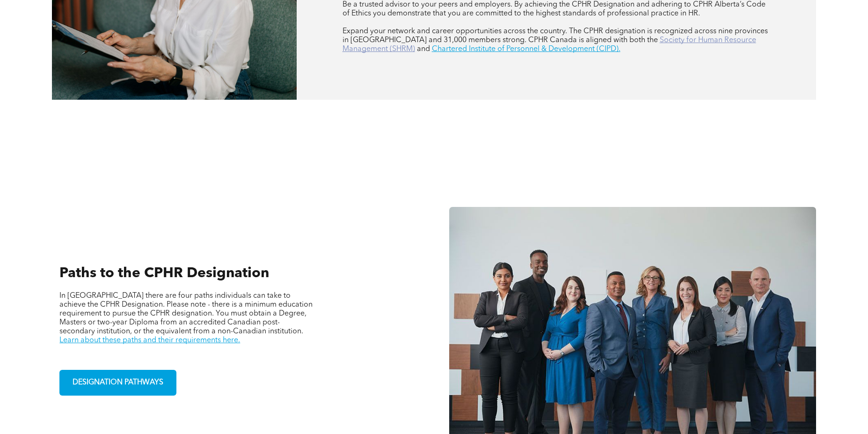 This screenshot has width=868, height=434. What do you see at coordinates (118, 383) in the screenshot?
I see `span: DESIGNATION PATHWAYS` at bounding box center [118, 383].